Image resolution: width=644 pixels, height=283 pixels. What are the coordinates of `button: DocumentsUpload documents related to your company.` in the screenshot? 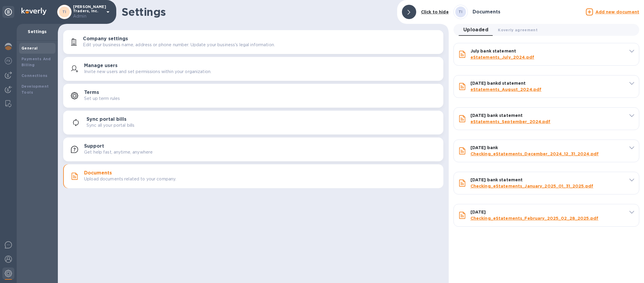 It's located at (253, 176).